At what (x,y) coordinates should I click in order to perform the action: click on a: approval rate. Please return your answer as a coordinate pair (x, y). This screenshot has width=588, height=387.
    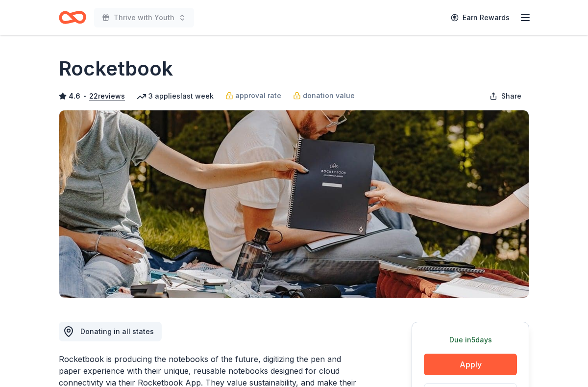
    Looking at the image, I should click on (253, 95).